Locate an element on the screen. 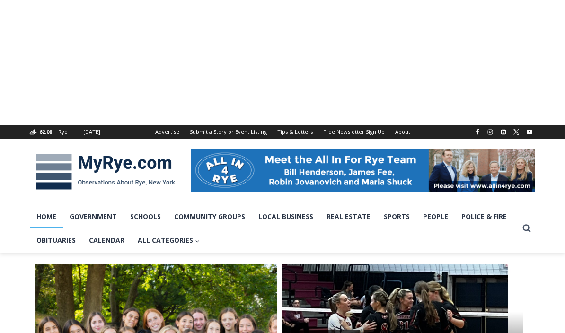 Image resolution: width=565 pixels, height=333 pixels. a: Police & Fire is located at coordinates (484, 217).